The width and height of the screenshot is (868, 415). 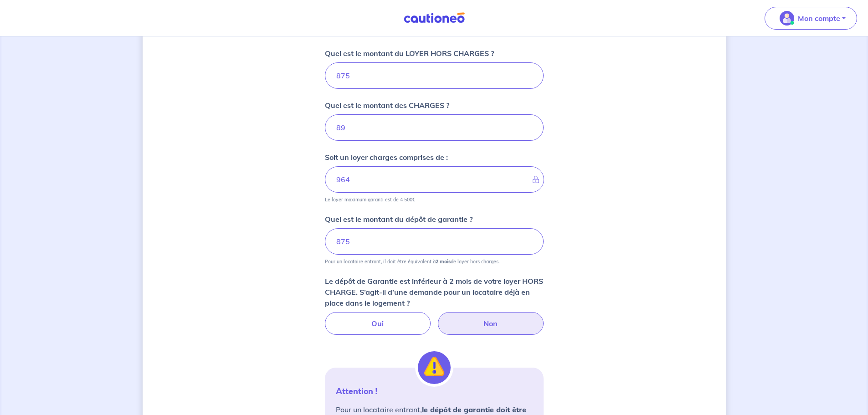 I want to click on label: Non, so click(x=491, y=323).